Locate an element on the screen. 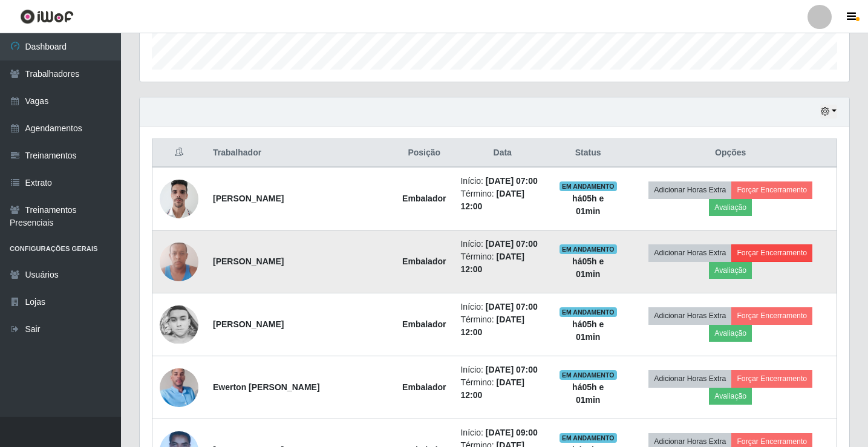 The image size is (868, 447). th: Data is located at coordinates (502, 152).